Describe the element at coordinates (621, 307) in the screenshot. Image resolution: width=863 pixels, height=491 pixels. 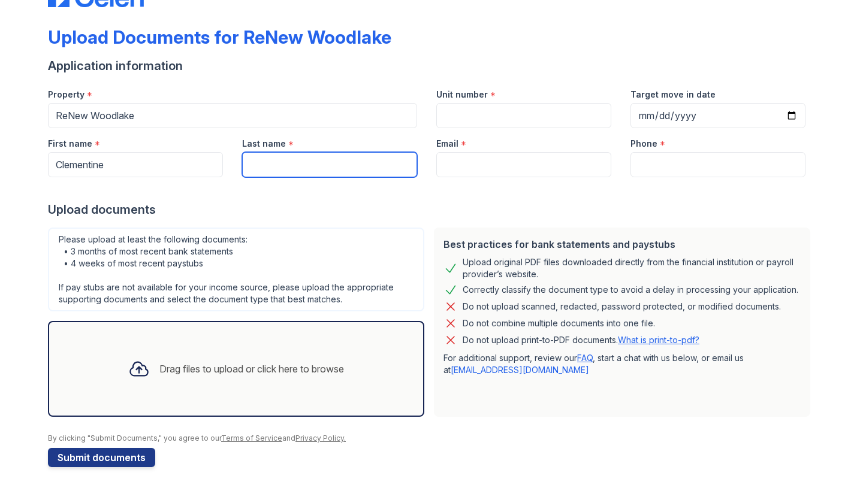
I see `div: Do not upload scanned, redacted, password protected, or modified documents.` at that location.